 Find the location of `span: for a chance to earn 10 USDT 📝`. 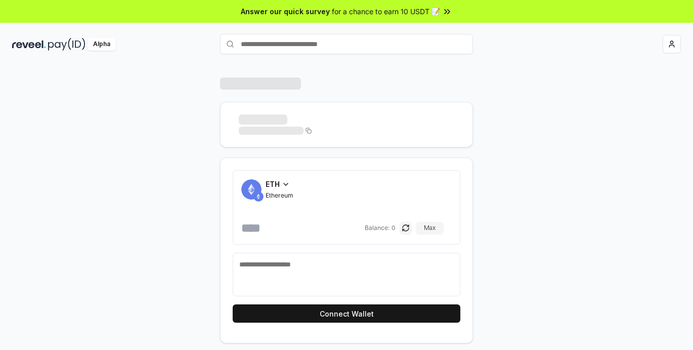

span: for a chance to earn 10 USDT 📝 is located at coordinates (386, 11).